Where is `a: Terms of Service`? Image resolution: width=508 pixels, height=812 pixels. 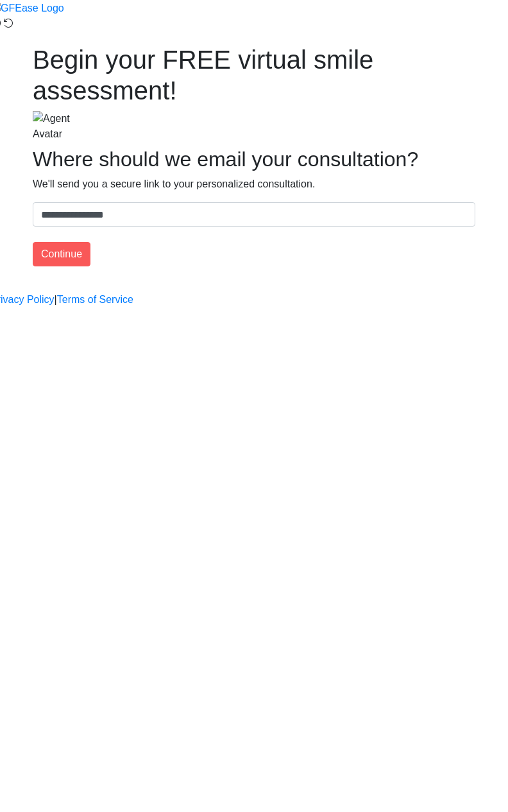
a: Terms of Service is located at coordinates (95, 300).